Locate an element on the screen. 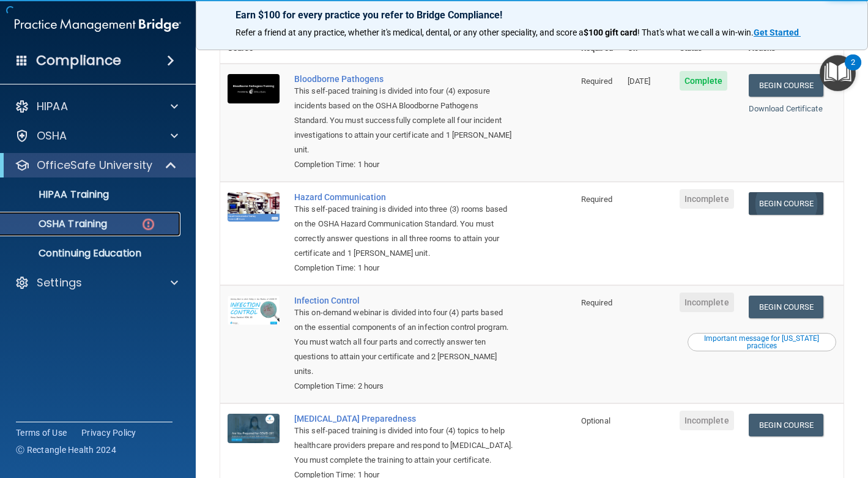 The image size is (868, 478). p: Earn $100 for every practice you refer to Bridge Compliance! is located at coordinates (532, 15).